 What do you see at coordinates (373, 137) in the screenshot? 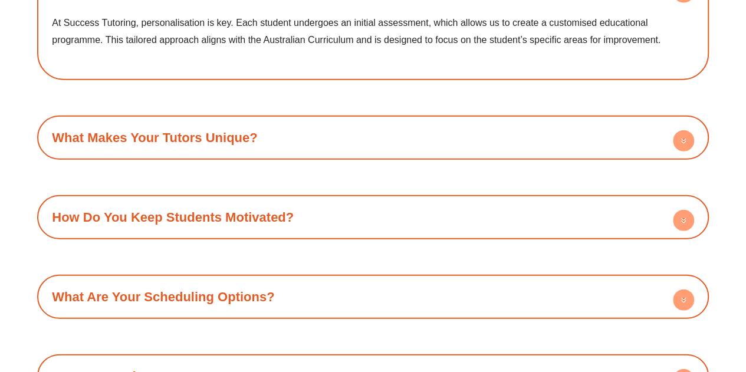
I see `h4: What Makes Your Tutors Unique?` at bounding box center [373, 137].